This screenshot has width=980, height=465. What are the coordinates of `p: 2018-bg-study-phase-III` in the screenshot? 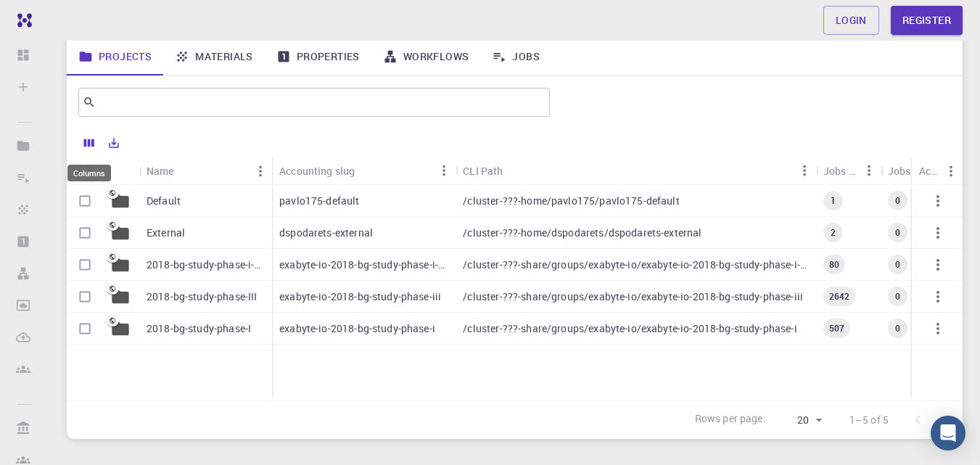 It's located at (202, 297).